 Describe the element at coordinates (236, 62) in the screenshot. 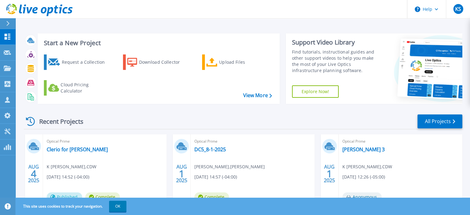

I see `a: Upload Files` at that location.